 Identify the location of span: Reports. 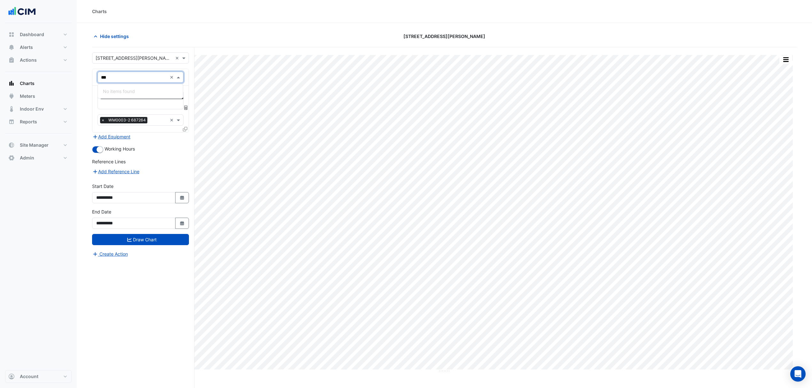
(28, 122).